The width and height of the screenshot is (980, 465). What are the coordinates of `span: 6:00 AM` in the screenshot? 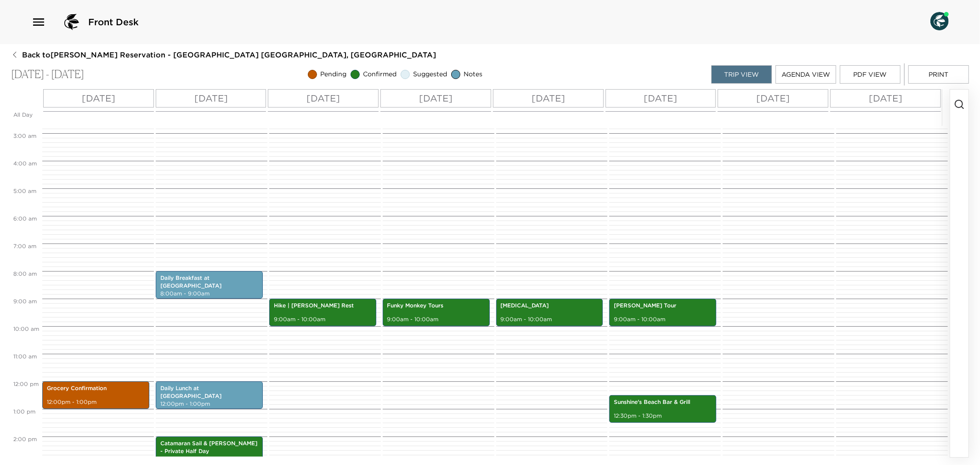 It's located at (25, 218).